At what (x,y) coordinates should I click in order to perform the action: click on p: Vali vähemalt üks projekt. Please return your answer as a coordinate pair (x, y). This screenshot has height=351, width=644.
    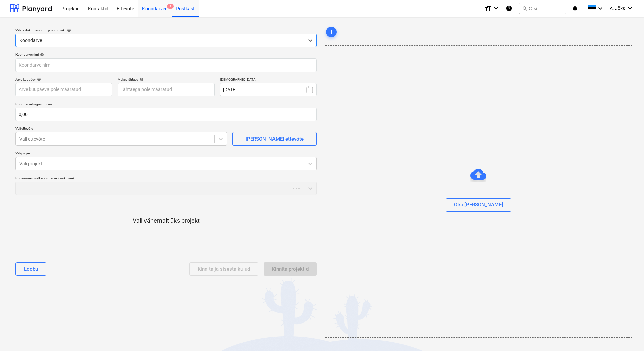
    Looking at the image, I should click on (166, 220).